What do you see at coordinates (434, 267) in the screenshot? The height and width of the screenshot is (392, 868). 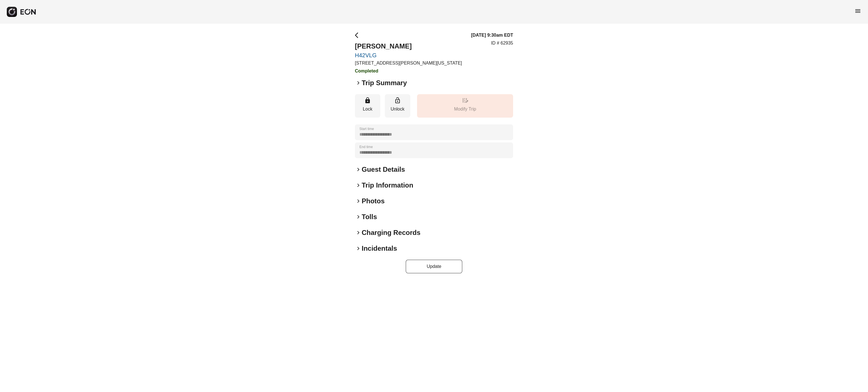 I see `button: Update` at bounding box center [434, 267].